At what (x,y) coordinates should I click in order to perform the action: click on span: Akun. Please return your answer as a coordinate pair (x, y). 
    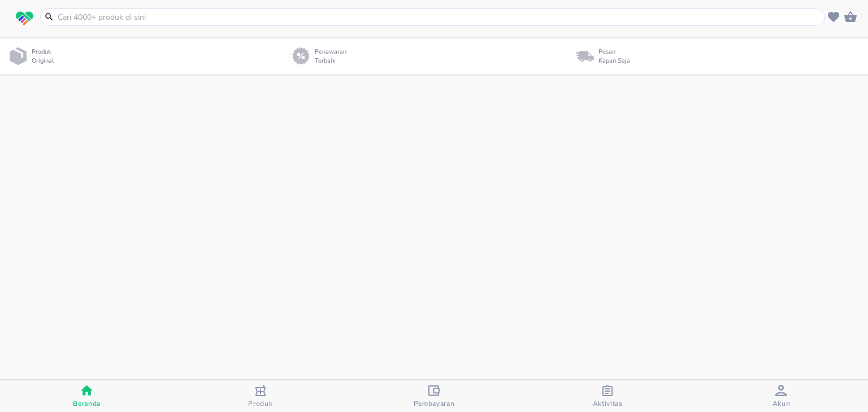
    Looking at the image, I should click on (782, 403).